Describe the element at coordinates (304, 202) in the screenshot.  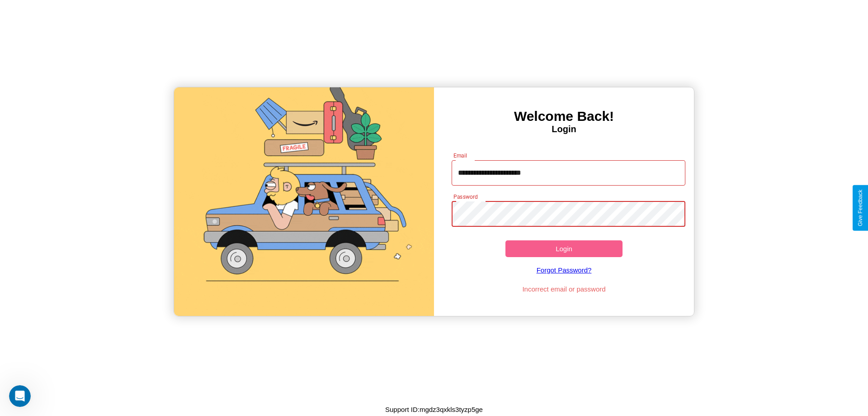
I see `img: gif` at that location.